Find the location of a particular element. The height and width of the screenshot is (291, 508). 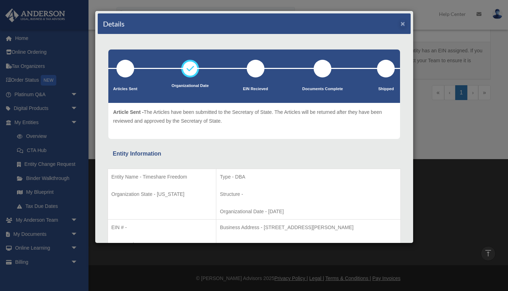

div: Entity Information is located at coordinates (254, 154).